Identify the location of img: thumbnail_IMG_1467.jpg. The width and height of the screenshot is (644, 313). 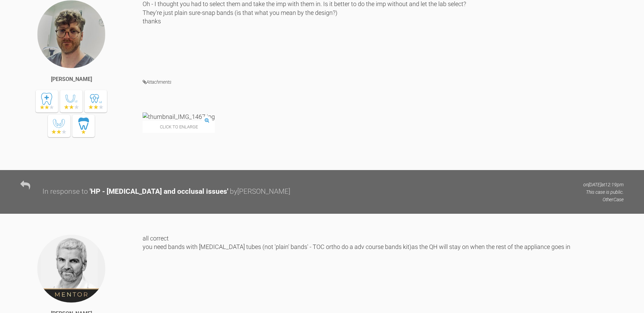
(178, 117).